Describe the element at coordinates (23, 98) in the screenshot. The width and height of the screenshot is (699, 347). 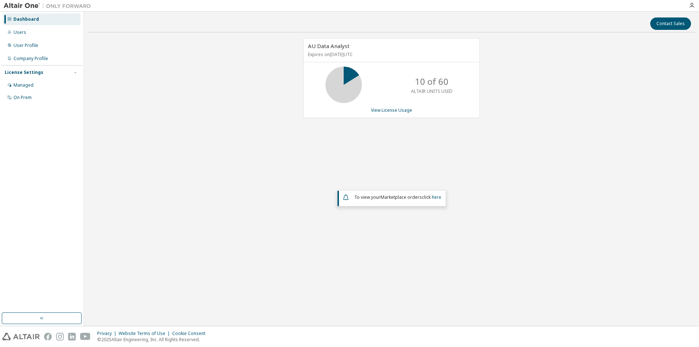
I see `div: On Prem` at that location.